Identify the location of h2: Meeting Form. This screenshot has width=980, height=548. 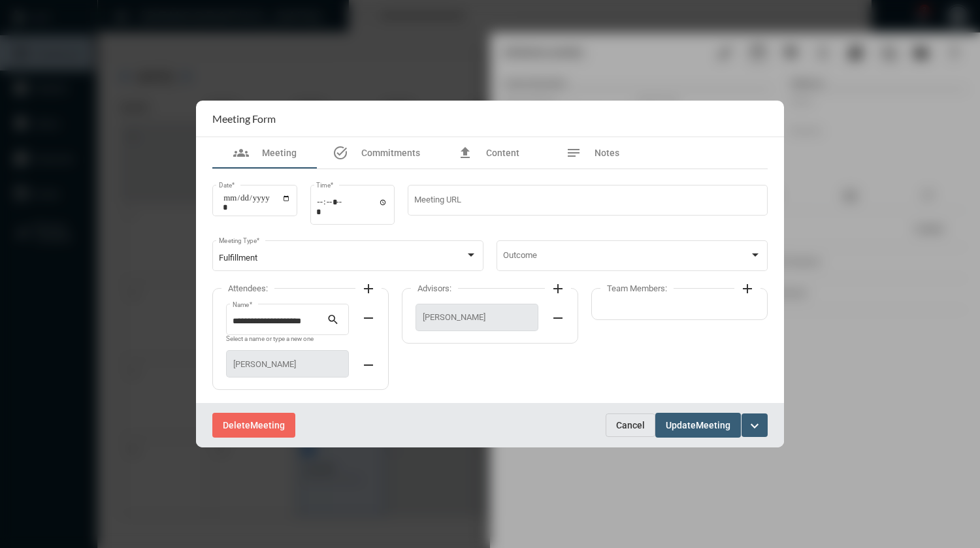
(243, 119).